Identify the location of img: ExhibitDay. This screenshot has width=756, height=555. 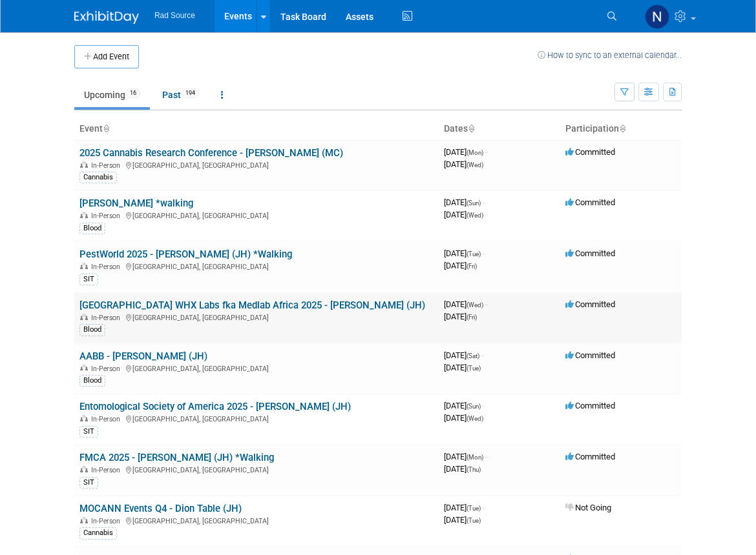
(107, 17).